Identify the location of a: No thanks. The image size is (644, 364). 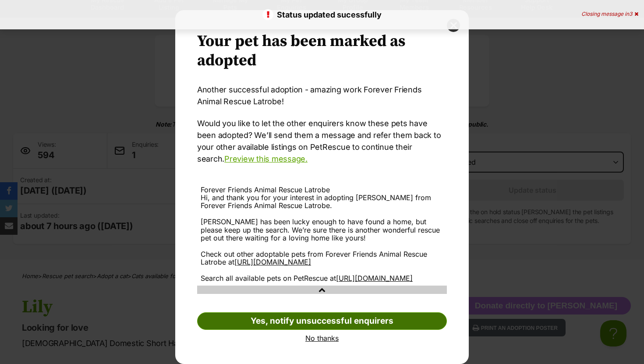
(322, 338).